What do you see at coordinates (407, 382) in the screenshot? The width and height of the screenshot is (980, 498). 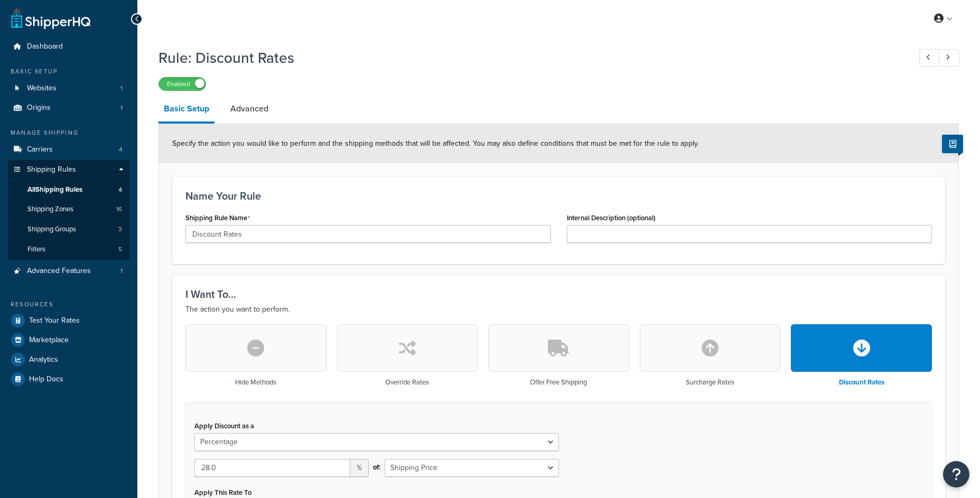 I see `h3: Override Rates` at bounding box center [407, 382].